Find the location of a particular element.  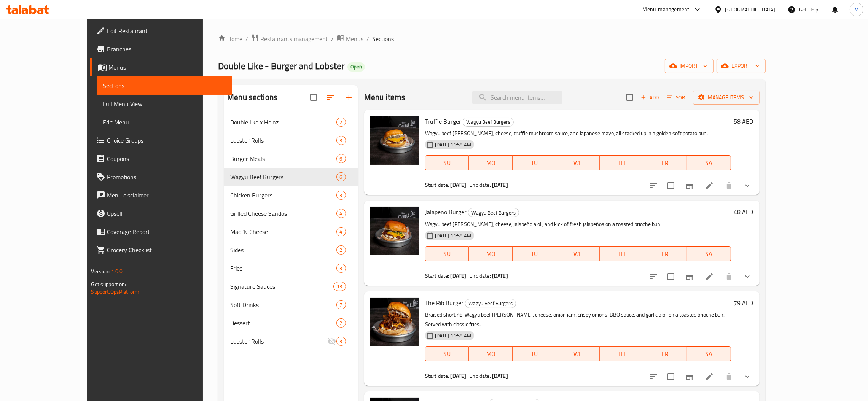

a: Support.OpsPlatform is located at coordinates (115, 292).